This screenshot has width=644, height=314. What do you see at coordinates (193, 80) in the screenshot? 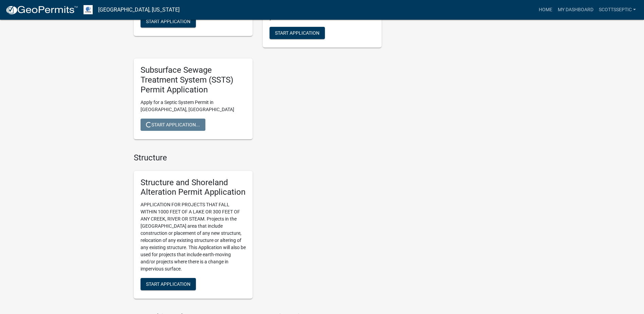
I see `h5: Subsurface Sewage Treatment System (SSTS) Permit Application` at bounding box center [193, 80].